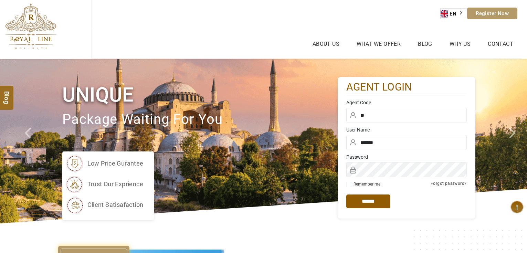  What do you see at coordinates (29, 141) in the screenshot?
I see `a: Check next prev` at bounding box center [29, 141].